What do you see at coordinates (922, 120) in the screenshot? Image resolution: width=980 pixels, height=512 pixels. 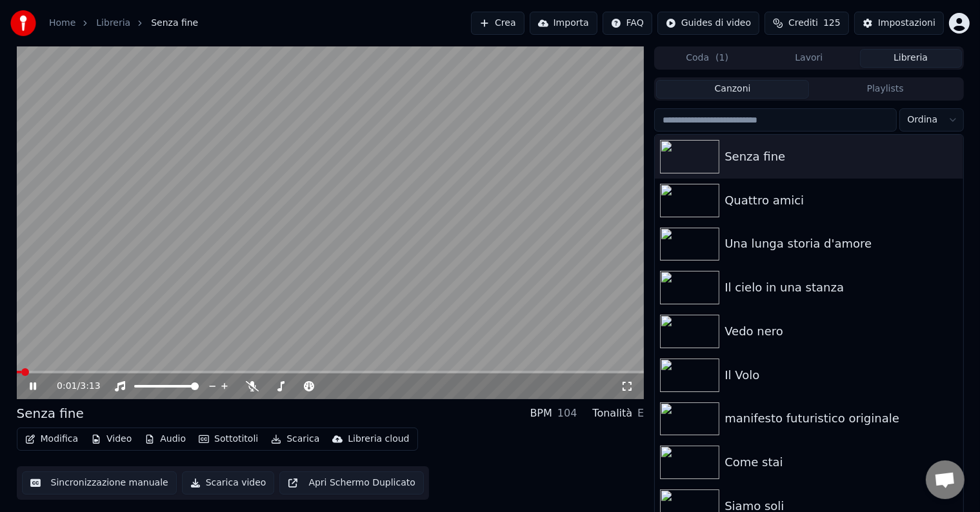 I see `span: Ordina` at bounding box center [922, 120].